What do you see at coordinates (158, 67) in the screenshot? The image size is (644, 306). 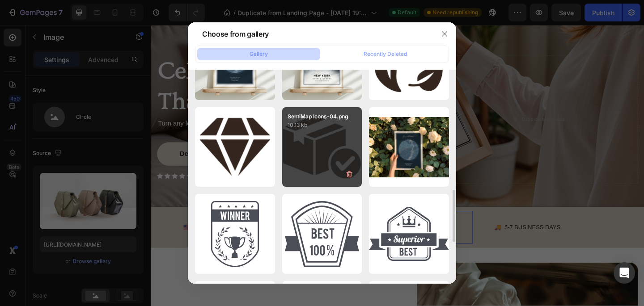 I see `h2: Celebrate the Places That Shaped Your Story` at bounding box center [158, 67].